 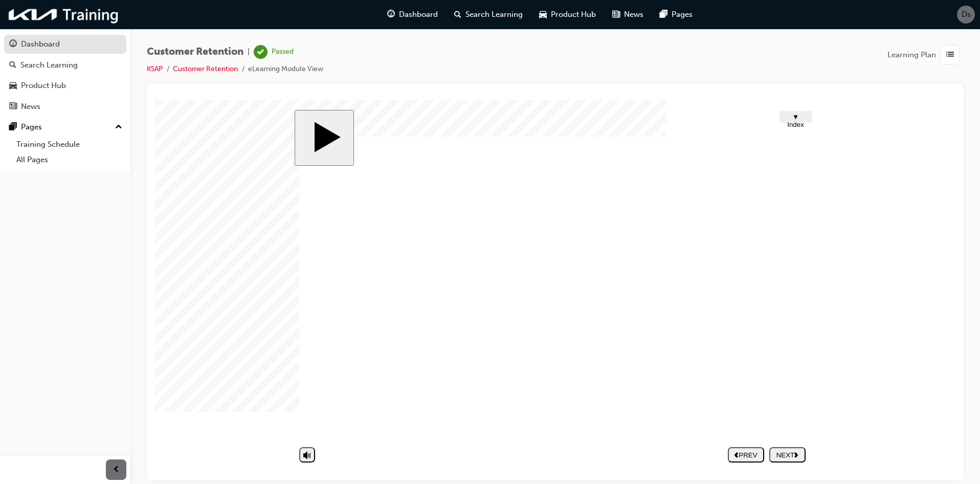 What do you see at coordinates (116, 470) in the screenshot?
I see `span: prev-icon` at bounding box center [116, 470].